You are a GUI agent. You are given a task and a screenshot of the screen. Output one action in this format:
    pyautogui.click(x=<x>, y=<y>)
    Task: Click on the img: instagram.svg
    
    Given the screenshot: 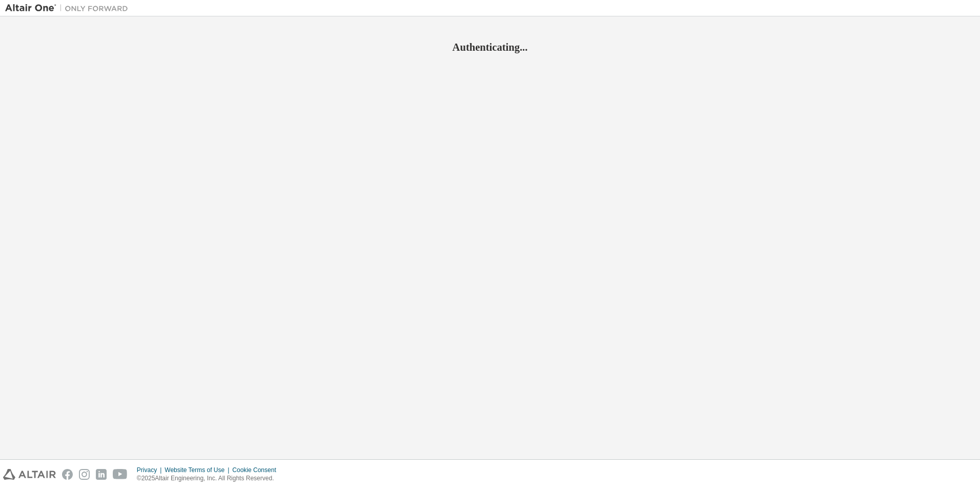 What is the action you would take?
    pyautogui.click(x=84, y=474)
    